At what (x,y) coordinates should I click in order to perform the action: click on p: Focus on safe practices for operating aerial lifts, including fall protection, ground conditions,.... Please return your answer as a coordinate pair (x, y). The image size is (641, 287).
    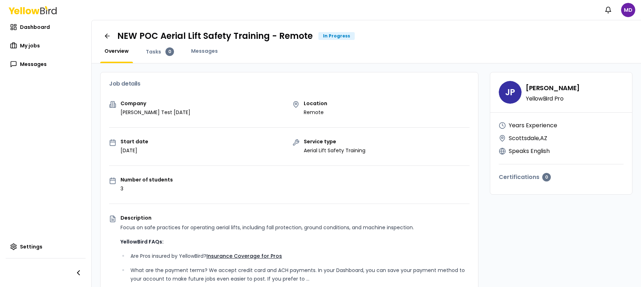
    Looking at the image, I should click on (295, 228).